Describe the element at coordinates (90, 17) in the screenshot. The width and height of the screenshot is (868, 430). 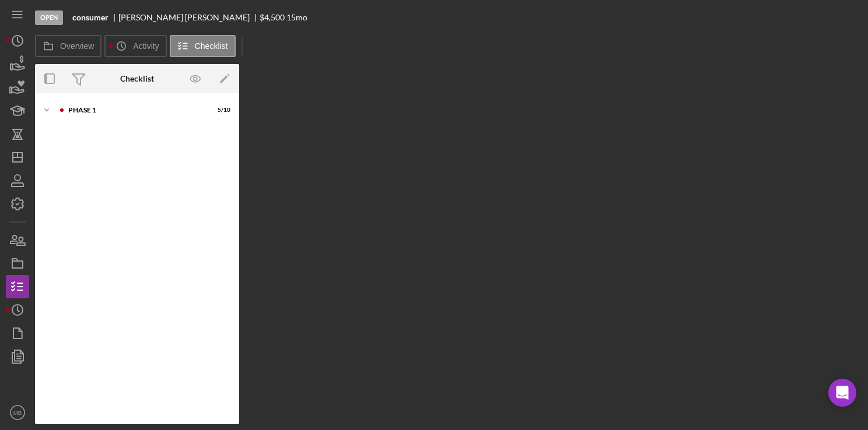
I see `b: consumer` at that location.